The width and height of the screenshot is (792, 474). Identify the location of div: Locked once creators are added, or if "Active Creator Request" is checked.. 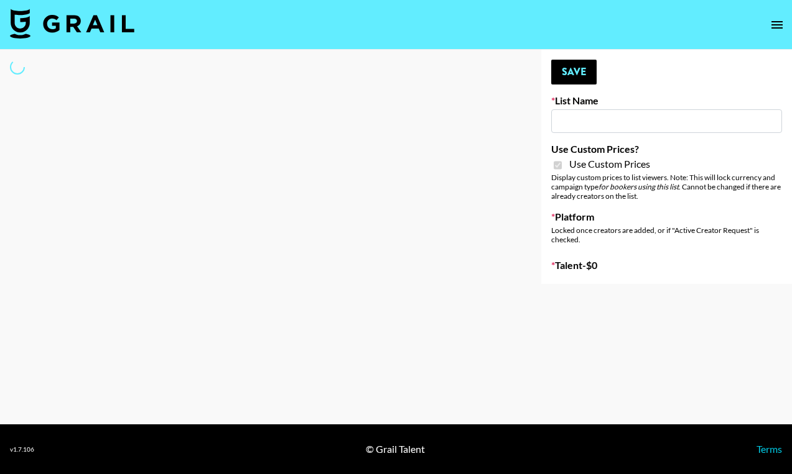
(666, 235).